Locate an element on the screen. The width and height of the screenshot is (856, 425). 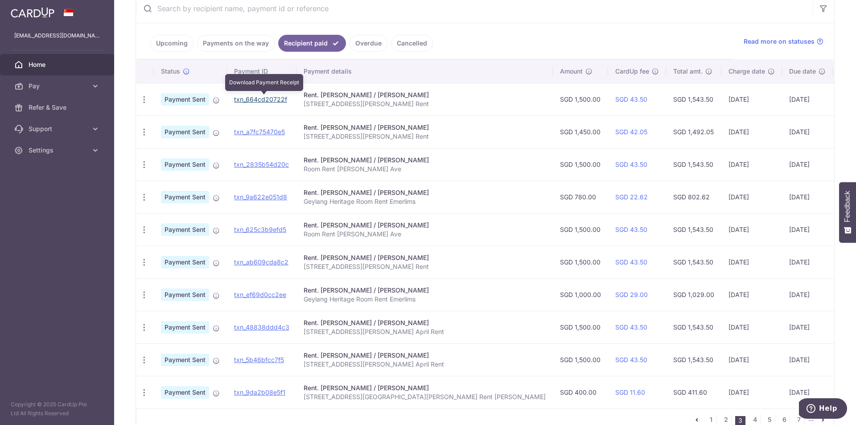
a: txn_625c3b9efd5 is located at coordinates (260, 229).